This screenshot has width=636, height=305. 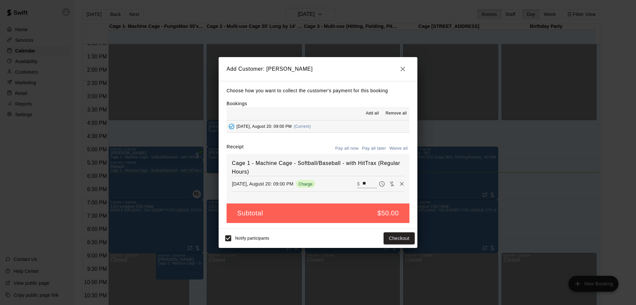 What do you see at coordinates (374, 148) in the screenshot?
I see `button: Pay all later` at bounding box center [374, 148].